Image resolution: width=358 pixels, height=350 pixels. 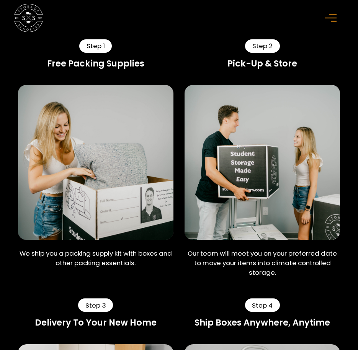 I want to click on div: Step 2, so click(x=262, y=46).